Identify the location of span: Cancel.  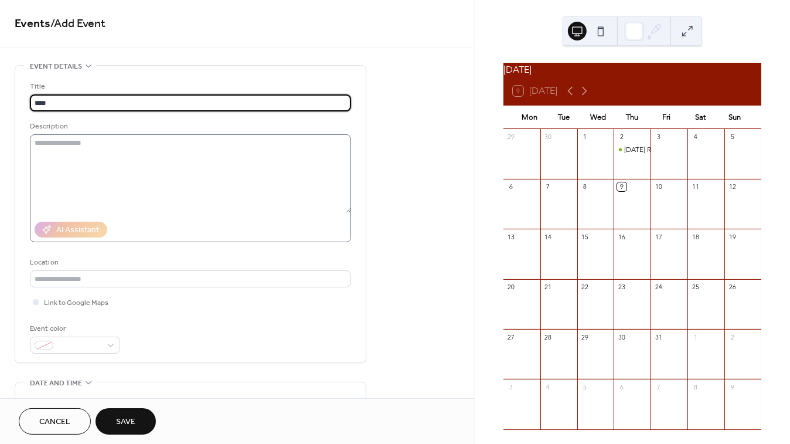
(55, 422).